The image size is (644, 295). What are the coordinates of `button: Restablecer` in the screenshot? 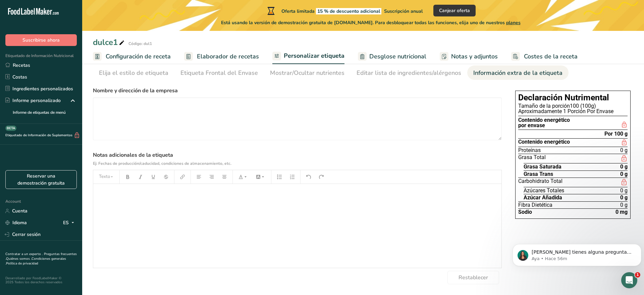 It's located at (473, 277).